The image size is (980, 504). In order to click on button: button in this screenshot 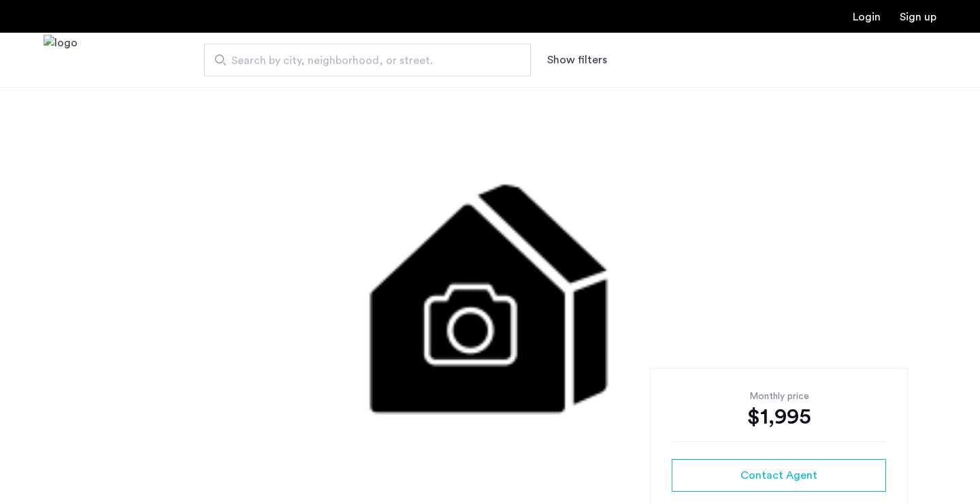, I will do `click(778, 475)`.